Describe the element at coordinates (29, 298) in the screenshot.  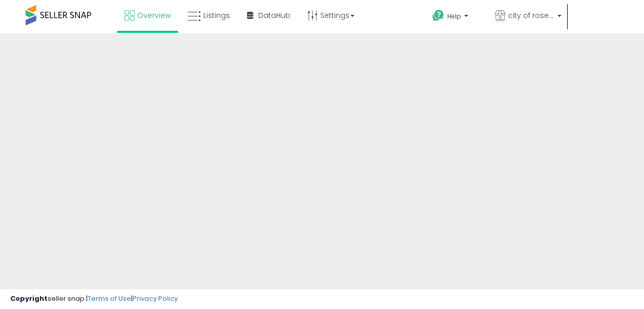
I see `strong: Copyright` at that location.